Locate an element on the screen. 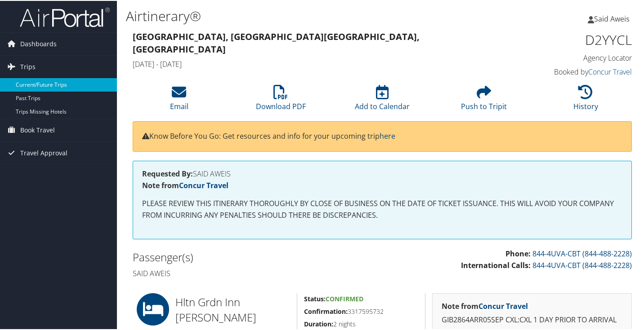 This screenshot has width=644, height=330. strong: Duration: is located at coordinates (318, 323).